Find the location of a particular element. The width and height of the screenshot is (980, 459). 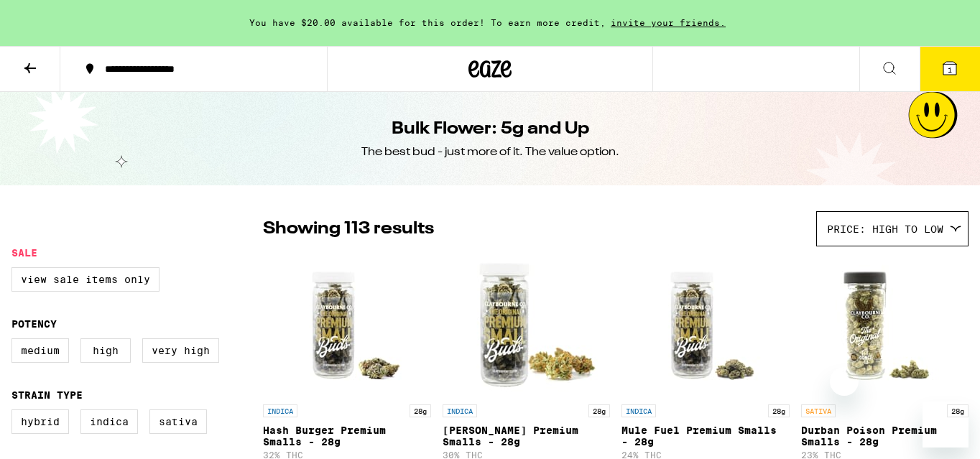

p: SATIVA is located at coordinates (819, 411).